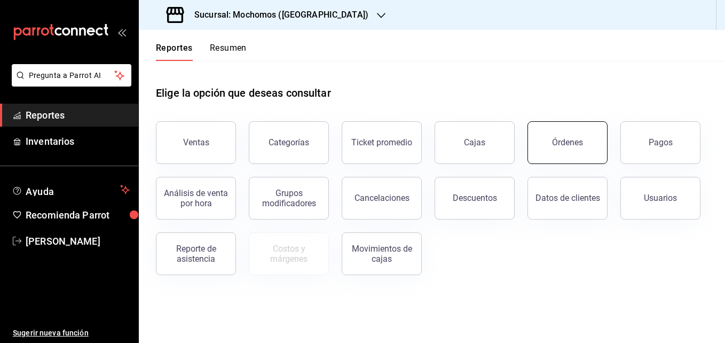  Describe the element at coordinates (382, 198) in the screenshot. I see `button: Cancelaciones` at that location.